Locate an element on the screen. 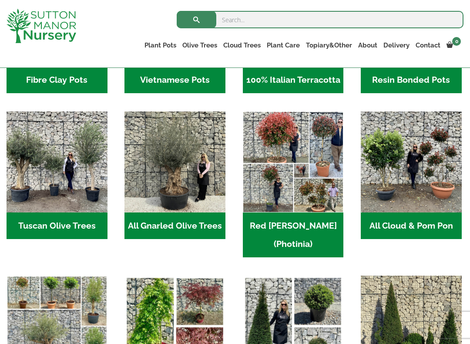  h2: Vietnamese Pots is located at coordinates (175, 80).